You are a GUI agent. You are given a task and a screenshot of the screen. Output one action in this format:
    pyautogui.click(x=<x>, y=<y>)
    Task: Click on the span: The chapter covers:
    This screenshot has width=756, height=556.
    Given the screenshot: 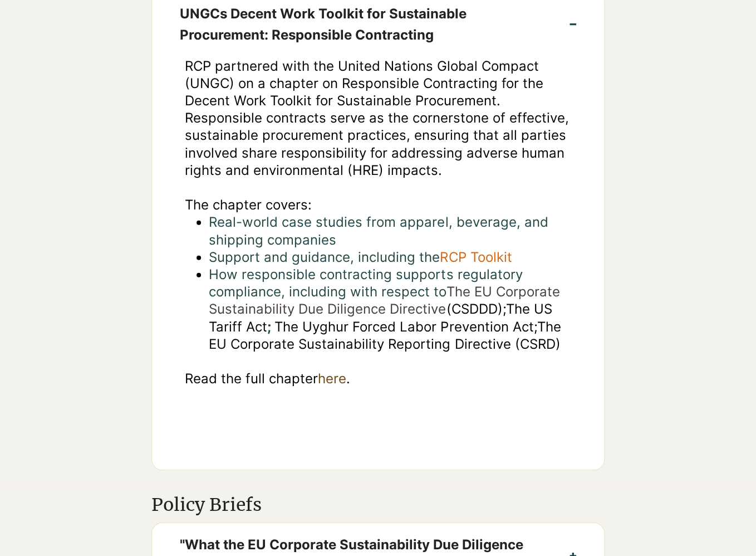 What is the action you would take?
    pyautogui.click(x=249, y=205)
    